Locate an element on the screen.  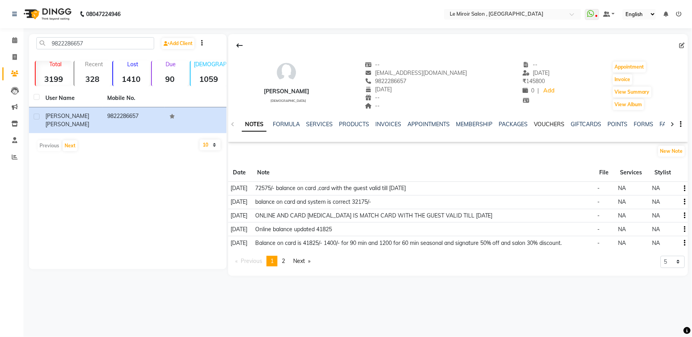
span: 2 is located at coordinates (283, 261).